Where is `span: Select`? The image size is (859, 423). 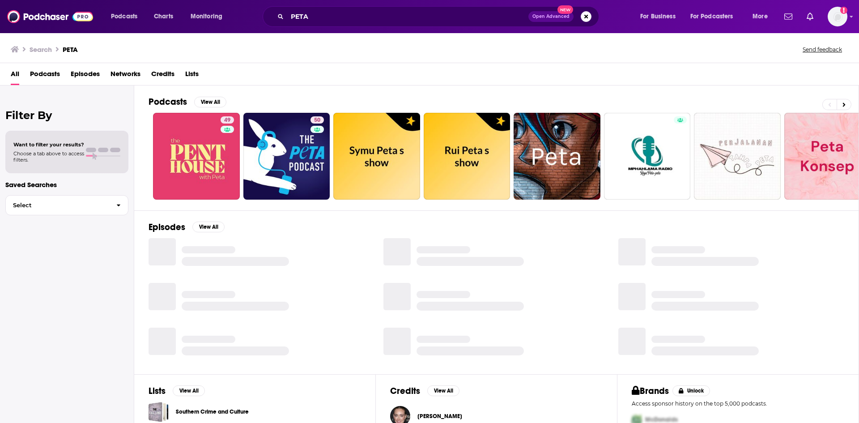
span: Select is located at coordinates (57, 205).